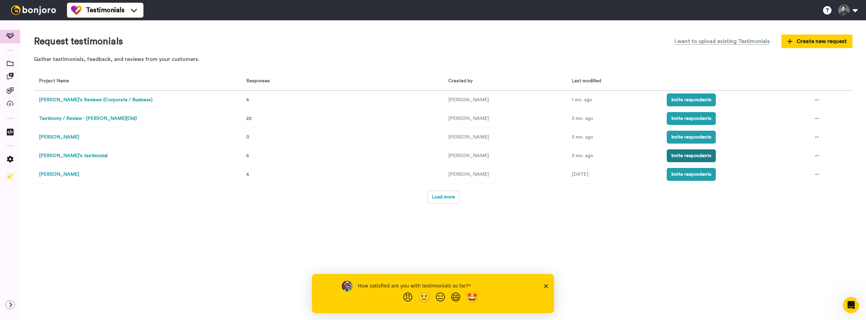  What do you see at coordinates (817, 41) in the screenshot?
I see `span: Create new request` at bounding box center [817, 41].